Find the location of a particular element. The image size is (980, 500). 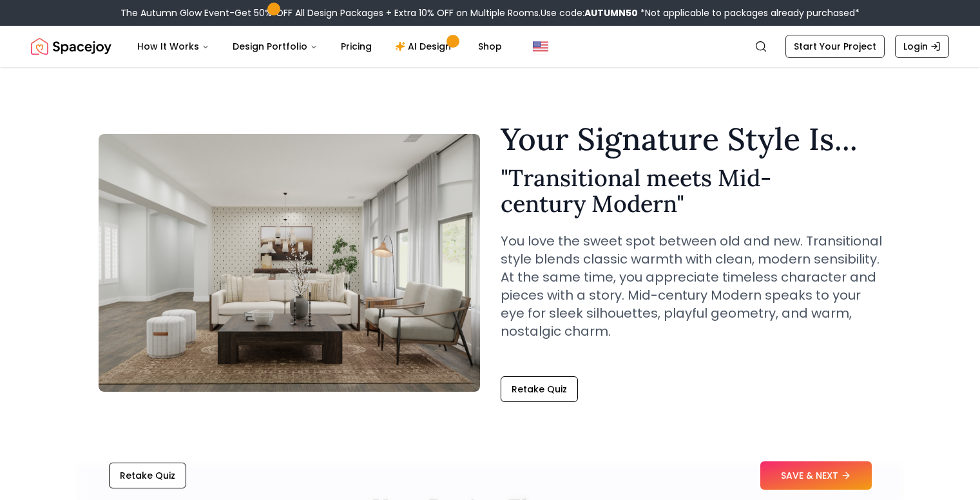

button: Design Portfolio is located at coordinates (275, 47).